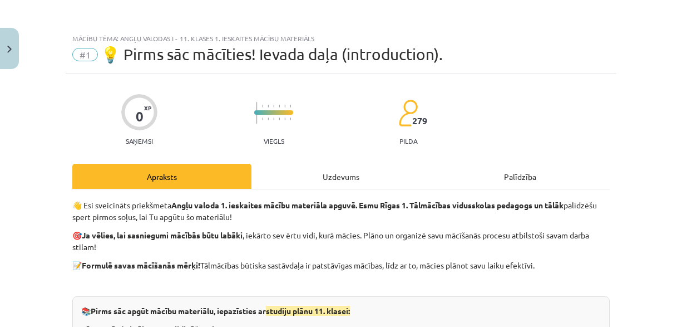 The image size is (682, 327). I want to click on span: studiju plānu 11. klasei:, so click(308, 310).